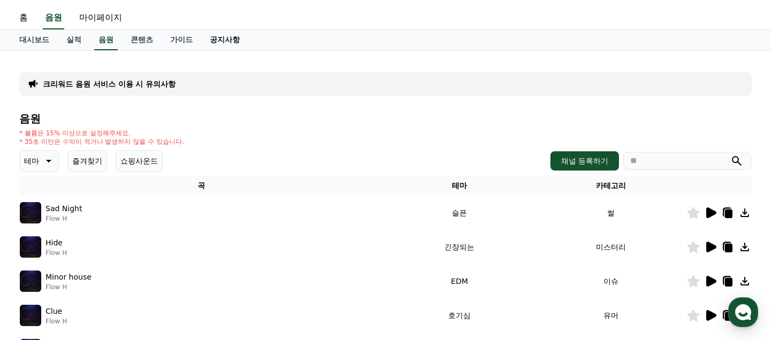 Image resolution: width=771 pixels, height=340 pixels. Describe the element at coordinates (584, 161) in the screenshot. I see `a: 채널 등록하기` at that location.